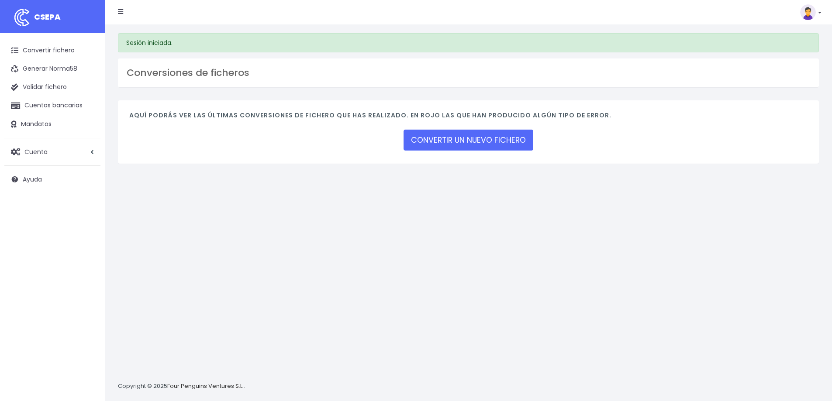  What do you see at coordinates (468, 73) in the screenshot?
I see `h3: Conversiones de ficheros` at bounding box center [468, 73].